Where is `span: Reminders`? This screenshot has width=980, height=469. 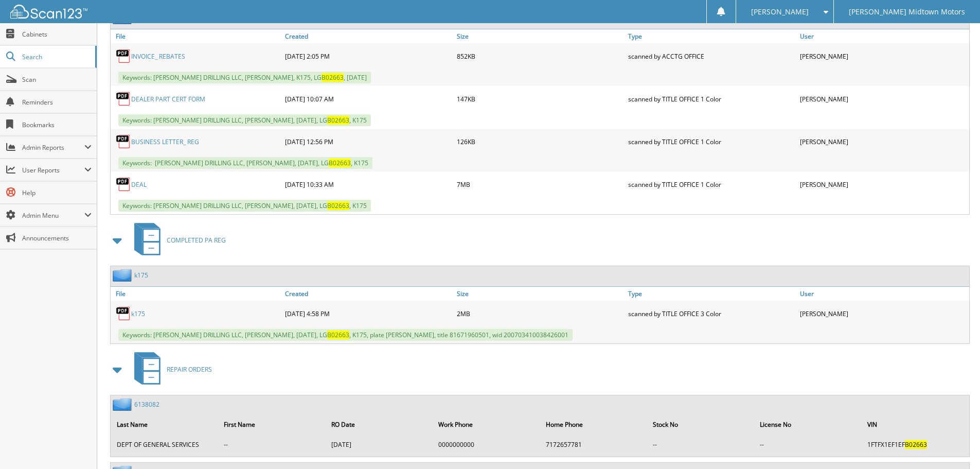 span: Reminders is located at coordinates (57, 102).